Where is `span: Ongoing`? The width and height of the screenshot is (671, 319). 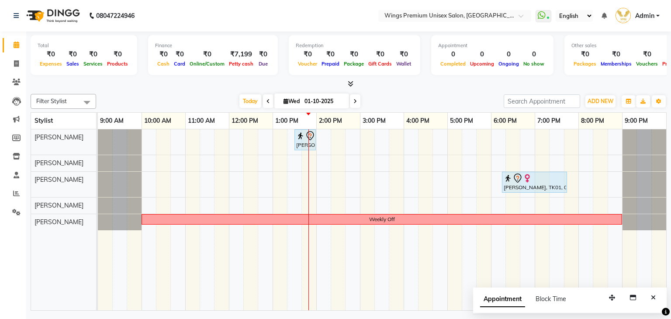 span: Ongoing is located at coordinates (508, 64).